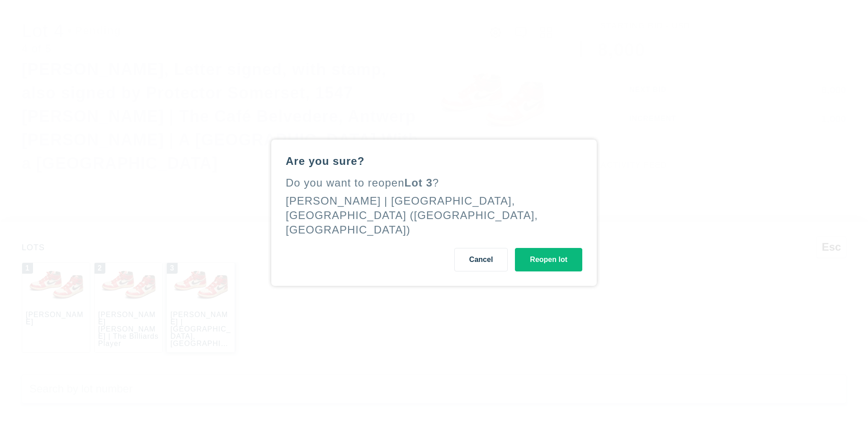 The width and height of the screenshot is (868, 425). What do you see at coordinates (419, 183) in the screenshot?
I see `span: Lot 3` at bounding box center [419, 183].